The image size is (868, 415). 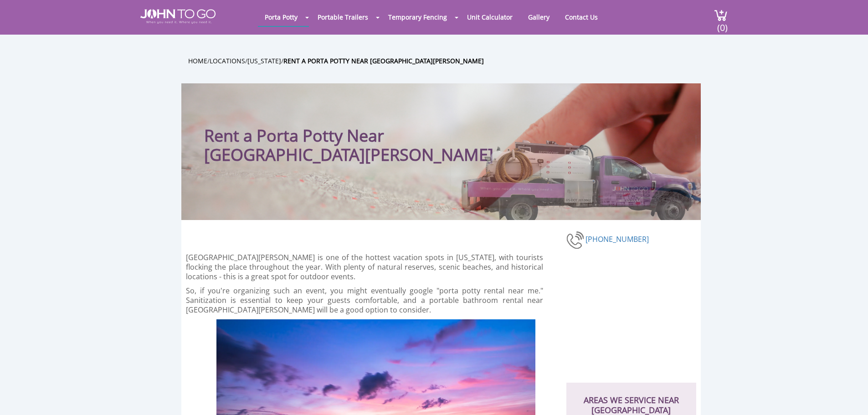 I want to click on img: Truck, so click(x=573, y=178).